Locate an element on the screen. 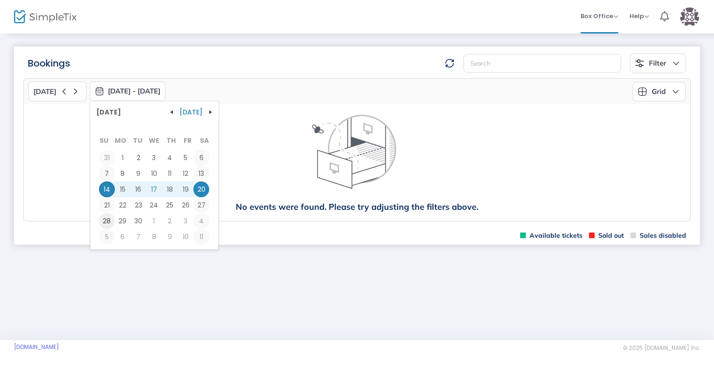 Image resolution: width=714 pixels, height=368 pixels. span: 30 is located at coordinates (138, 221).